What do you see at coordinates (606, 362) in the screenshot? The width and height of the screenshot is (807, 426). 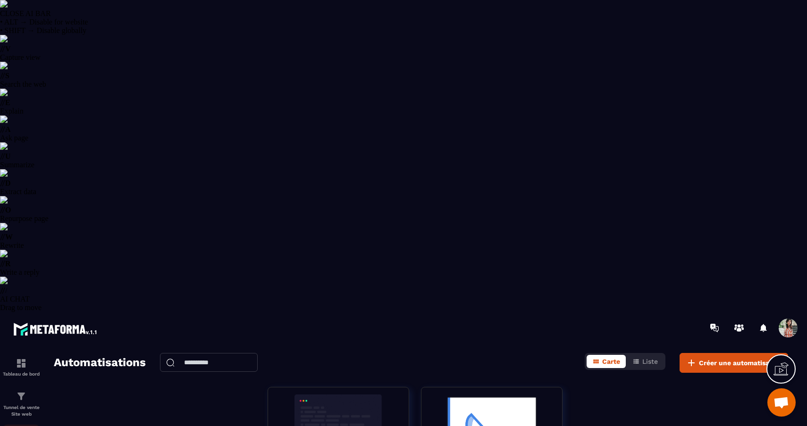 I see `button: Carte` at bounding box center [606, 362].